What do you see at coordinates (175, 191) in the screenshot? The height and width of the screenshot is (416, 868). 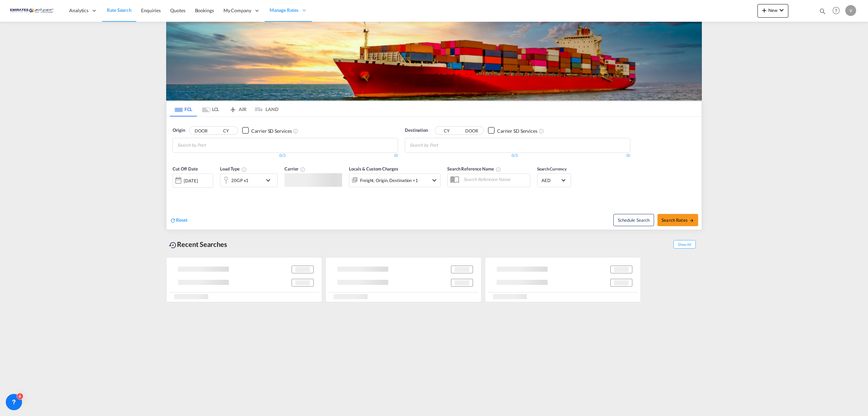 I see `md-datepicker: Select` at bounding box center [175, 191].